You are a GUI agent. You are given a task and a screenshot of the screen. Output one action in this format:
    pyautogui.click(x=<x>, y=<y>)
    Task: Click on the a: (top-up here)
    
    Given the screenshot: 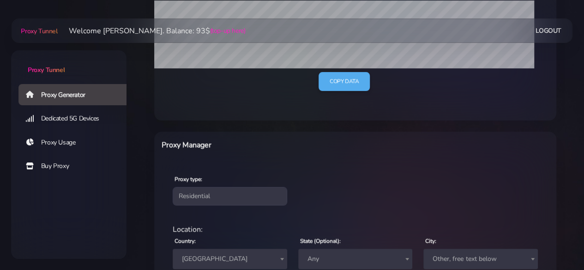 What is the action you would take?
    pyautogui.click(x=228, y=30)
    